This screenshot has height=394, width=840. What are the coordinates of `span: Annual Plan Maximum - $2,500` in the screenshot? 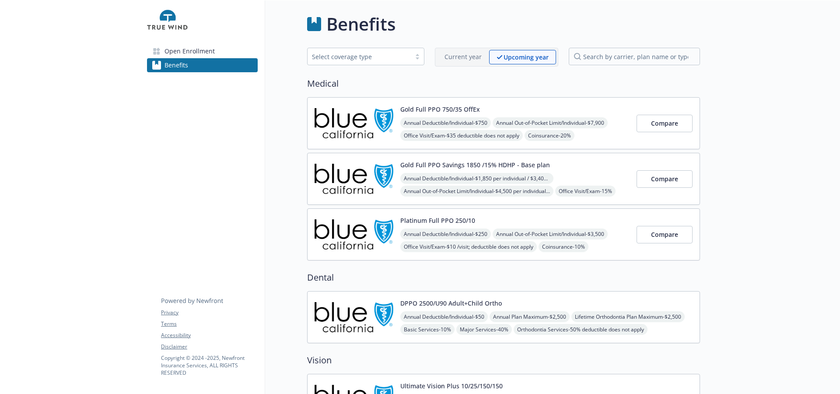 It's located at (529, 316).